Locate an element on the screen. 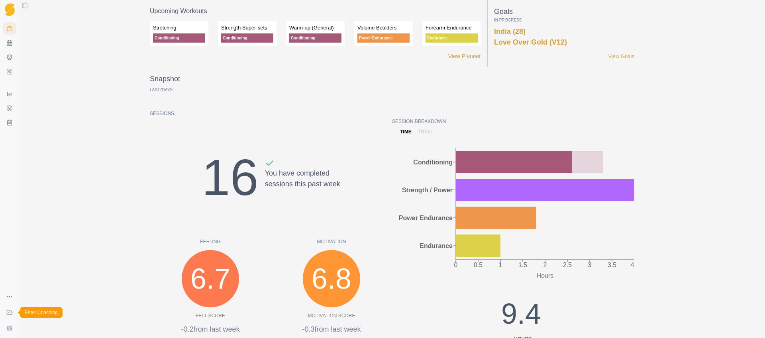 The height and width of the screenshot is (338, 765). p: Strength Super-sets is located at coordinates (247, 28).